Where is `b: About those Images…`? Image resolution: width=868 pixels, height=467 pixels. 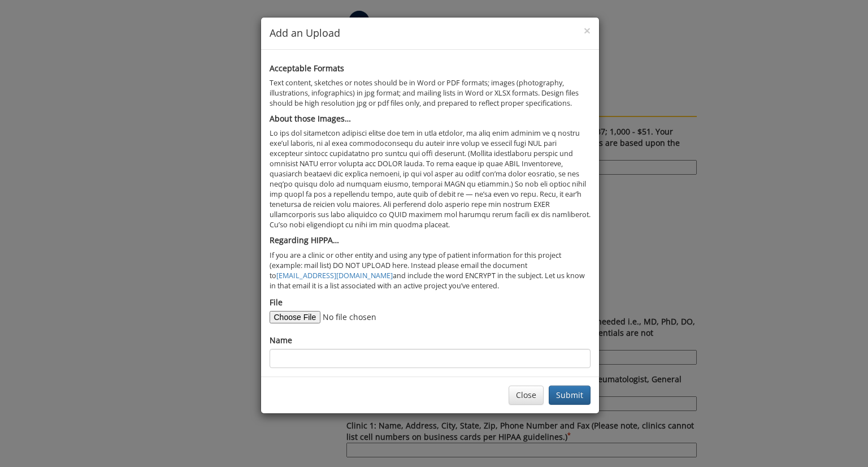
b: About those Images… is located at coordinates (310, 119).